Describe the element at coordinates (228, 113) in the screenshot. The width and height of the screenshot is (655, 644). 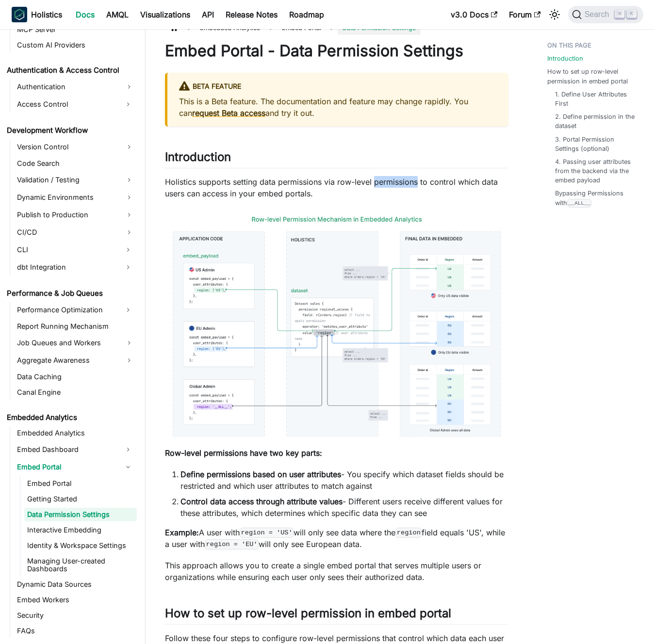
I see `a: request Beta access` at that location.